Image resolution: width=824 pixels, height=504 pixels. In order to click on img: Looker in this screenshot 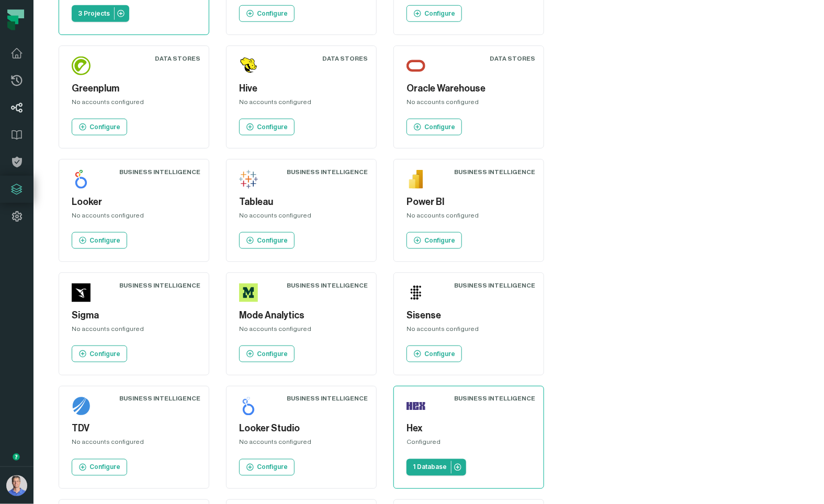, I will do `click(81, 179)`.